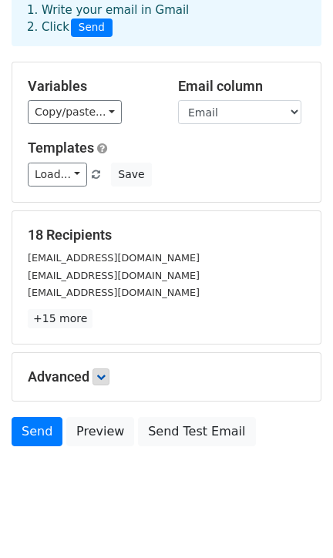  What do you see at coordinates (166, 235) in the screenshot?
I see `h5: 18 Recipients` at bounding box center [166, 235].